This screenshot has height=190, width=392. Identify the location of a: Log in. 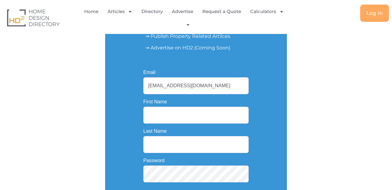
(374, 13).